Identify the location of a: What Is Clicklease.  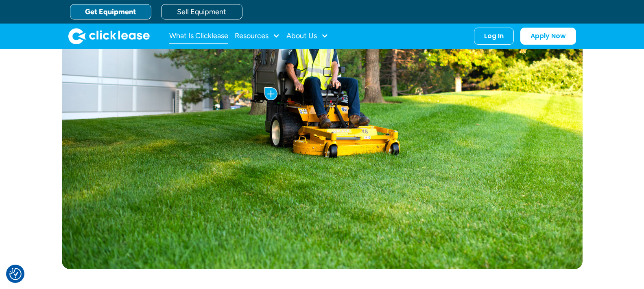
(199, 36).